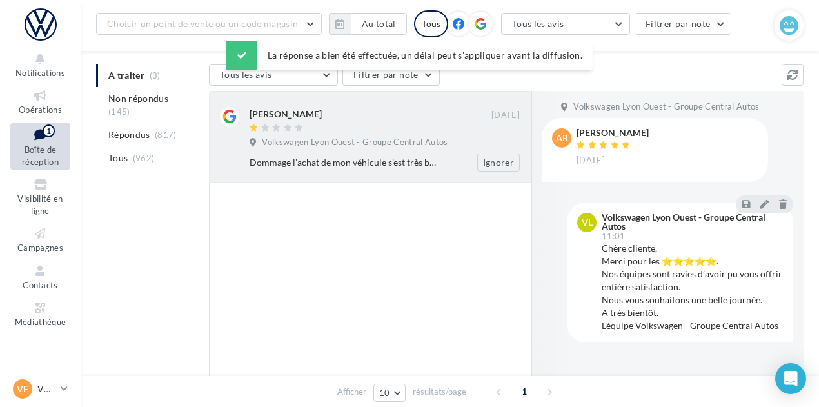  I want to click on span: (145), so click(119, 112).